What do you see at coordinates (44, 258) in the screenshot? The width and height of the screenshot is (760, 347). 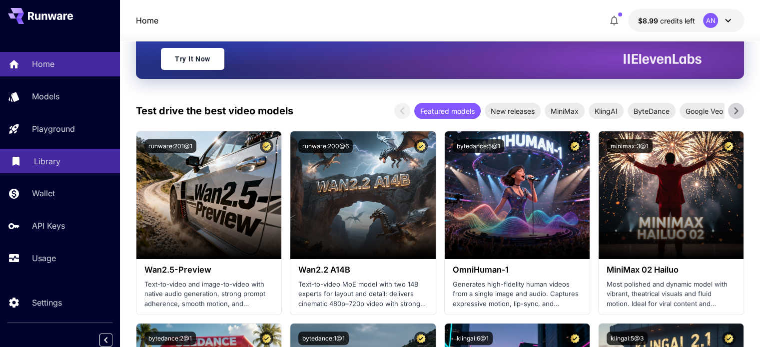 I see `p: Usage` at bounding box center [44, 258].